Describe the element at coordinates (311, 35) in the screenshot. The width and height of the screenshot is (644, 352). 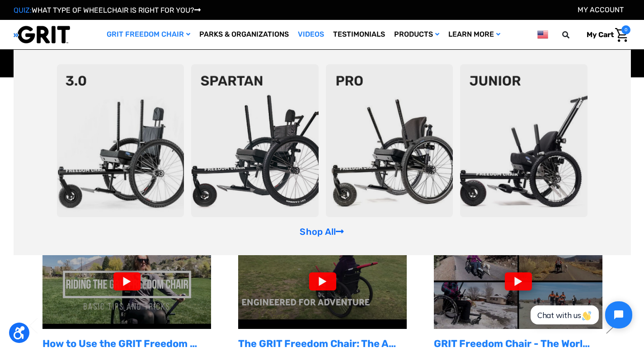
I see `a: Videos` at that location.